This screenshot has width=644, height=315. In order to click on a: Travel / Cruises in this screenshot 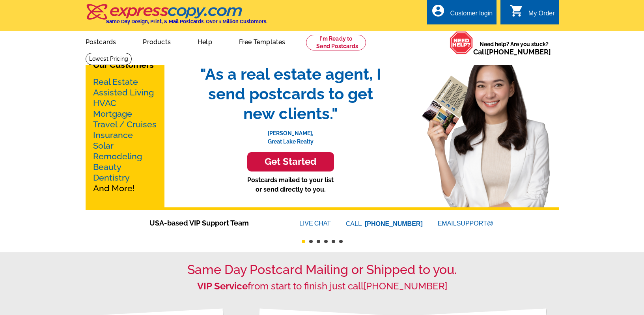, I will do `click(125, 124)`.